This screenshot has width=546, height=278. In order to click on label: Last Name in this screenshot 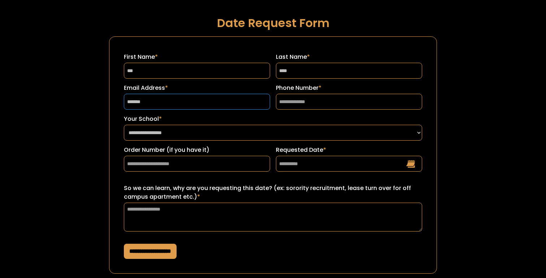, I will do `click(349, 57)`.